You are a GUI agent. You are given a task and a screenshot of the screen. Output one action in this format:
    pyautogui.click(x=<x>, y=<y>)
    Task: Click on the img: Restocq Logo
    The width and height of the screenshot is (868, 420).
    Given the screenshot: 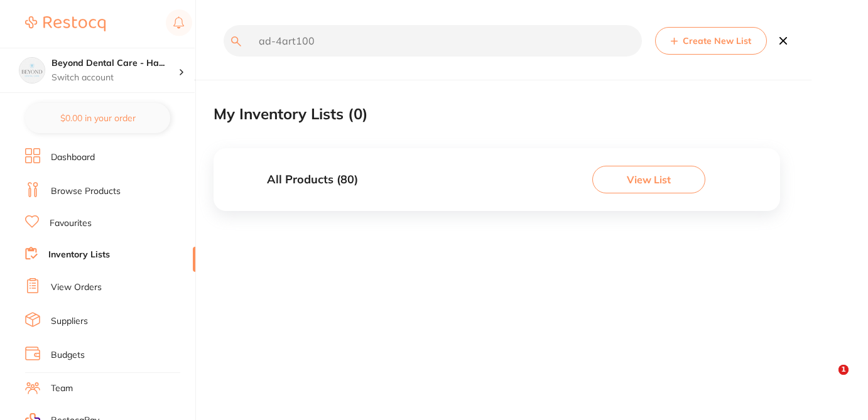 What is the action you would take?
    pyautogui.click(x=65, y=23)
    